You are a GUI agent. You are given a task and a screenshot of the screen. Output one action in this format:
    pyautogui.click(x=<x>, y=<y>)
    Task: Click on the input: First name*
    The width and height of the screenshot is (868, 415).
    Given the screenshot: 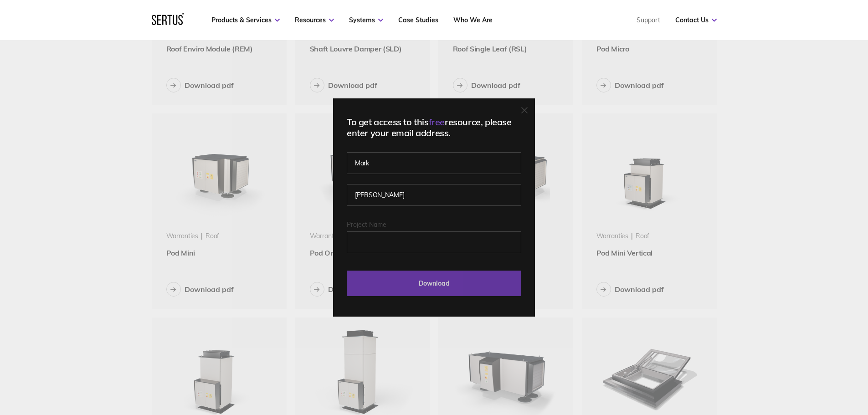 What is the action you would take?
    pyautogui.click(x=434, y=163)
    